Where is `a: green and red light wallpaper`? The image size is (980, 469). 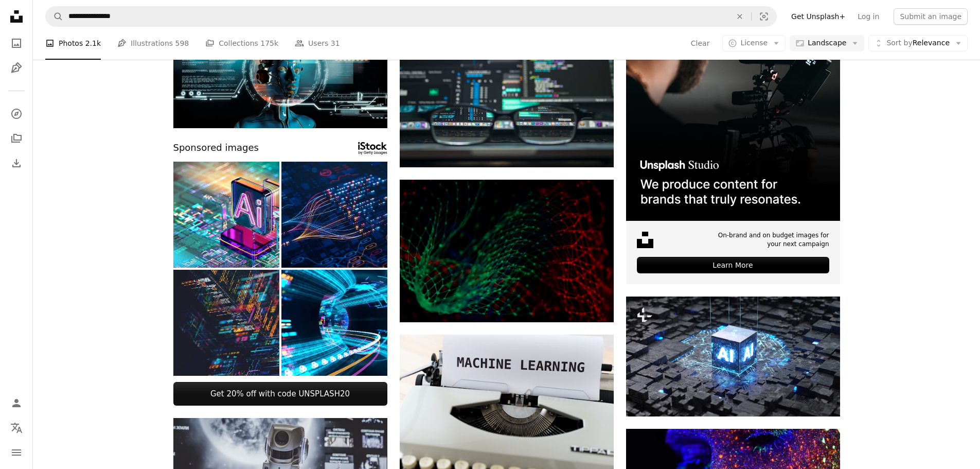
a: green and red light wallpaper is located at coordinates (507, 250).